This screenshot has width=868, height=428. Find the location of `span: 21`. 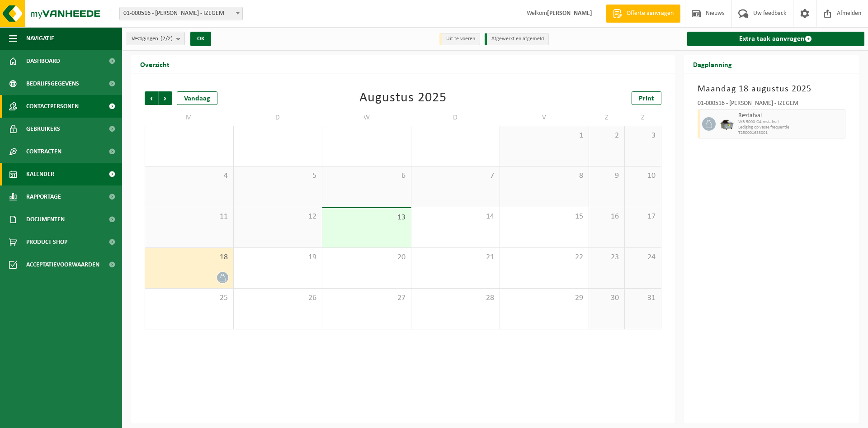

span: 21 is located at coordinates (455, 258).